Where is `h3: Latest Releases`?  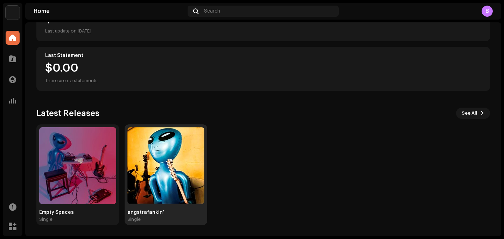 h3: Latest Releases is located at coordinates (68, 113).